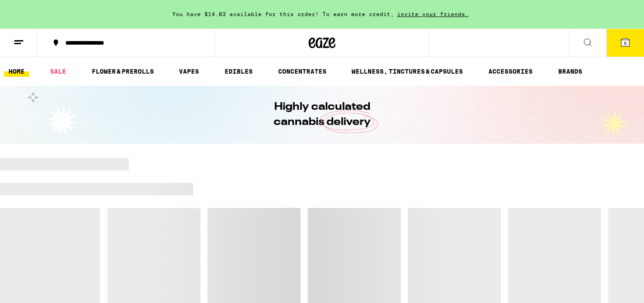 The width and height of the screenshot is (644, 303). What do you see at coordinates (322, 114) in the screenshot?
I see `h1: Highly calculated cannabis delivery` at bounding box center [322, 114].